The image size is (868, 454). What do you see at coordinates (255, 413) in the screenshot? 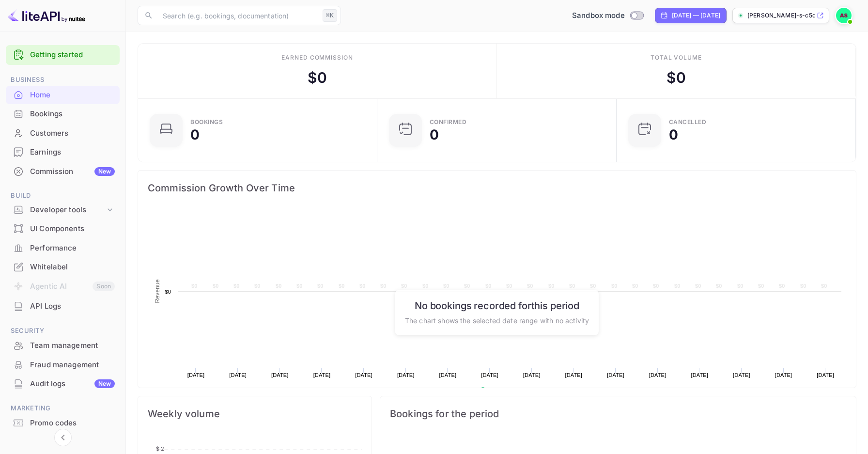
I see `span: Weekly volume` at bounding box center [255, 413].